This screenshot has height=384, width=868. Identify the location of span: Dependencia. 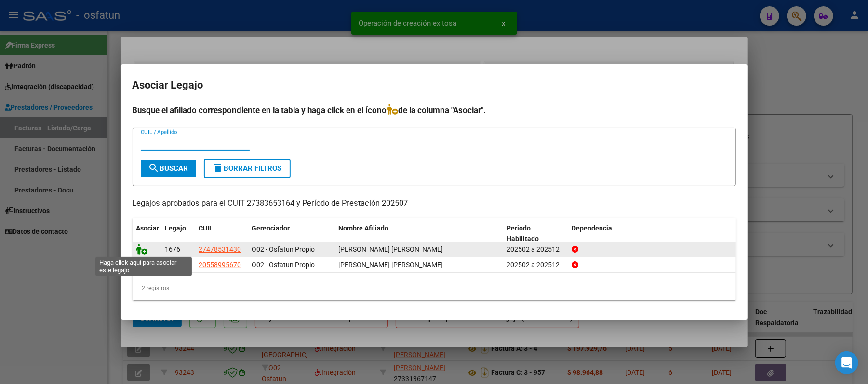
(592, 228).